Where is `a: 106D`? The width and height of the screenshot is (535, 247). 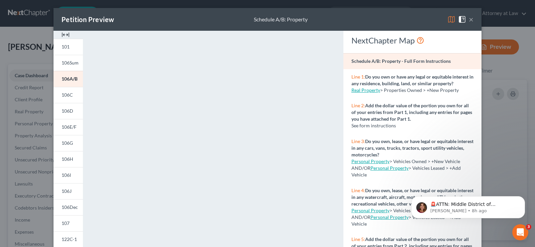 a: 106D is located at coordinates (68, 111).